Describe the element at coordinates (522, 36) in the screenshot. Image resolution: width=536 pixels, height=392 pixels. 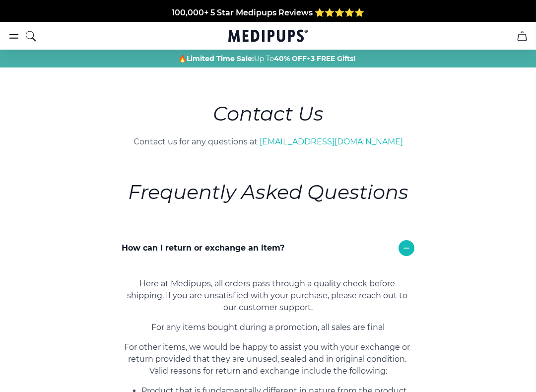
I see `button: cart` at that location.